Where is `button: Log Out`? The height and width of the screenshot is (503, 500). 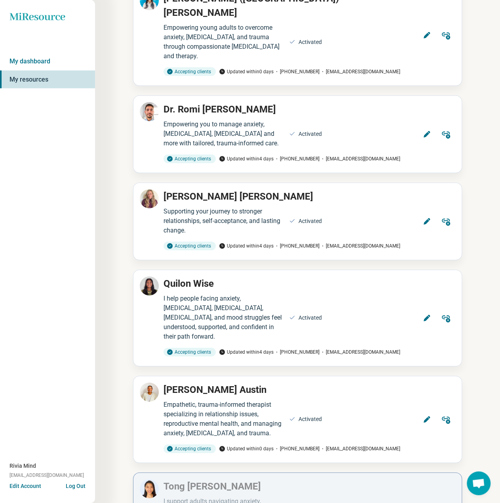
button: Log Out is located at coordinates (76, 485).